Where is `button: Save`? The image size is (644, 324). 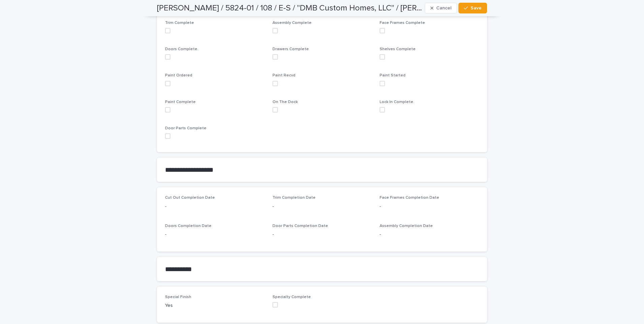
button: Save is located at coordinates (472, 8).